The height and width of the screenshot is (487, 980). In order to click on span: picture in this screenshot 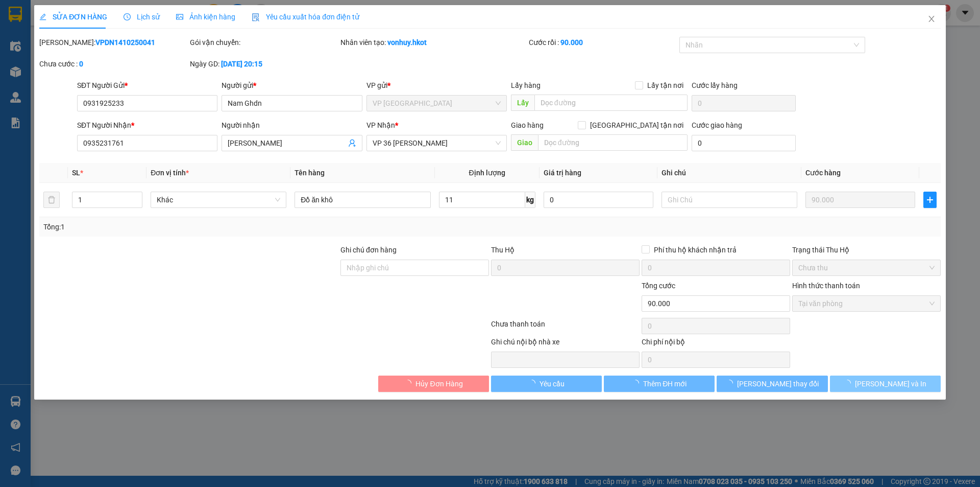, I will do `click(179, 17)`.